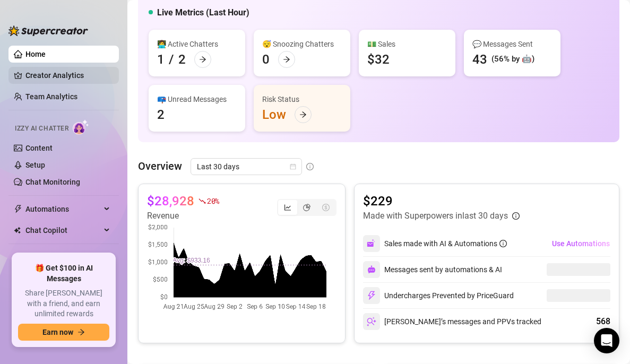  What do you see at coordinates (435, 216) in the screenshot?
I see `article: Made with Superpowers in last 30 days` at bounding box center [435, 216].